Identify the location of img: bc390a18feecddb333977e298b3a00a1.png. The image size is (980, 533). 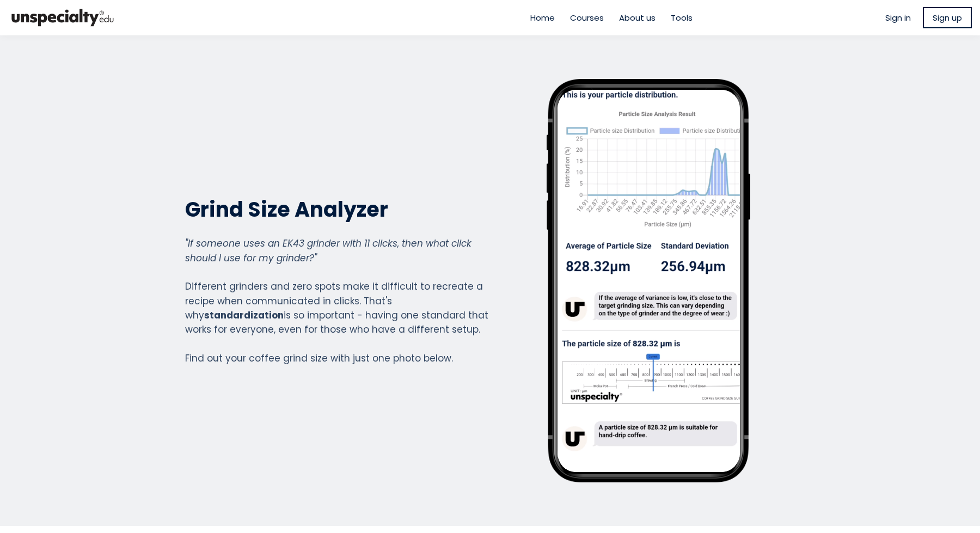
(62, 17).